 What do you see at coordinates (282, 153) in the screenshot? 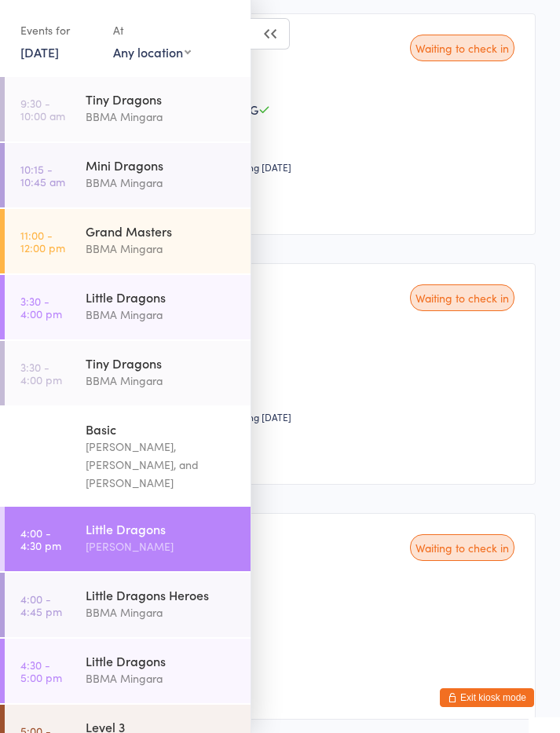
I see `div: Classes Remaining: 0 this week` at bounding box center [282, 153].